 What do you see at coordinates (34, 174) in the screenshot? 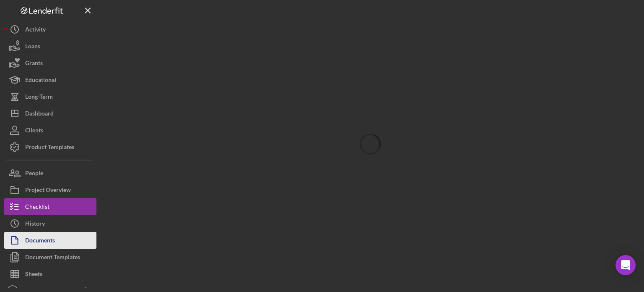
I see `div: People` at bounding box center [34, 174].